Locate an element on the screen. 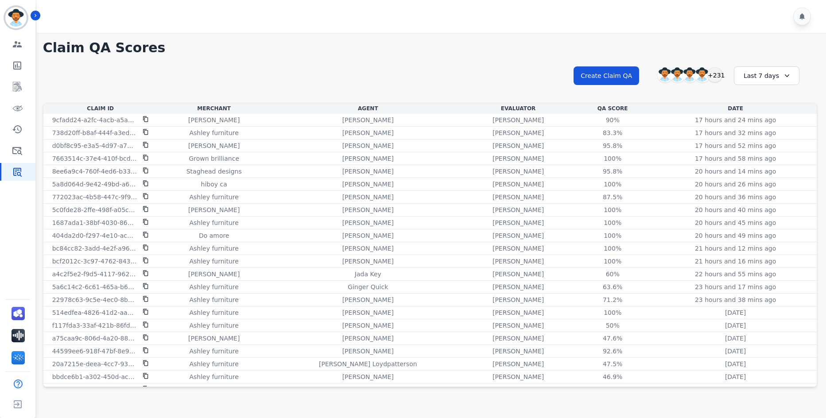 This screenshot has height=418, width=826. p: 21 hours and 16 mins ago is located at coordinates (735, 261).